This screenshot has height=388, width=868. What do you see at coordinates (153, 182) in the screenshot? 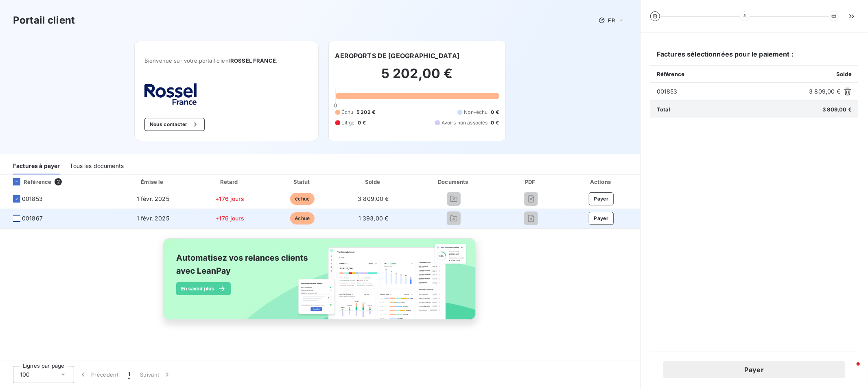
I see `div: Émise le` at bounding box center [153, 182].